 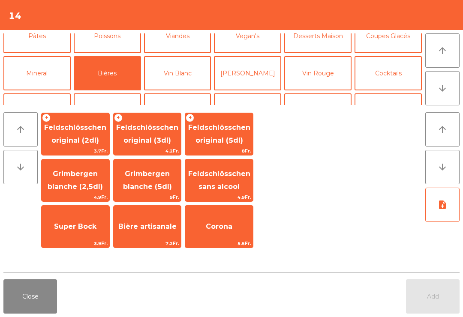 What do you see at coordinates (388, 111) in the screenshot?
I see `button: gobelet emporter` at bounding box center [388, 111].